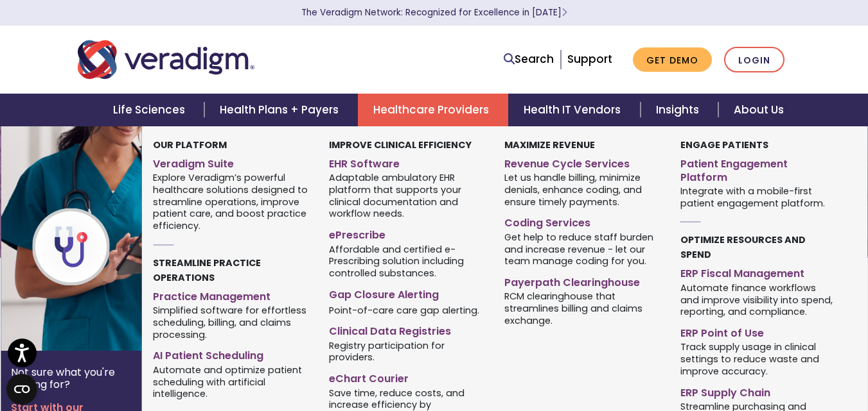  What do you see at coordinates (758, 271) in the screenshot?
I see `a: ERP Fiscal Management` at bounding box center [758, 271].